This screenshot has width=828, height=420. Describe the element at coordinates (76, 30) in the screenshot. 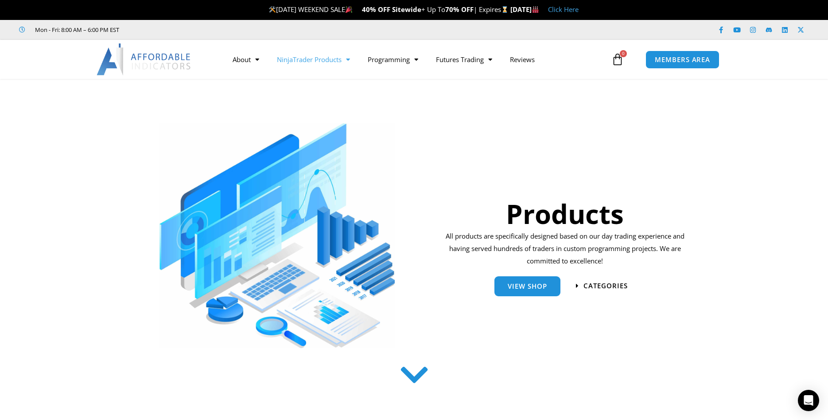

I see `span: Mon - Fri: 8:00 AM – 6:00 PM EST` at that location.